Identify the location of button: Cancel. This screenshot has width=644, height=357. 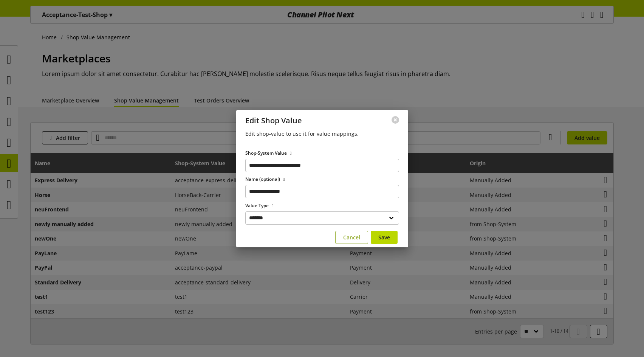
(351, 237).